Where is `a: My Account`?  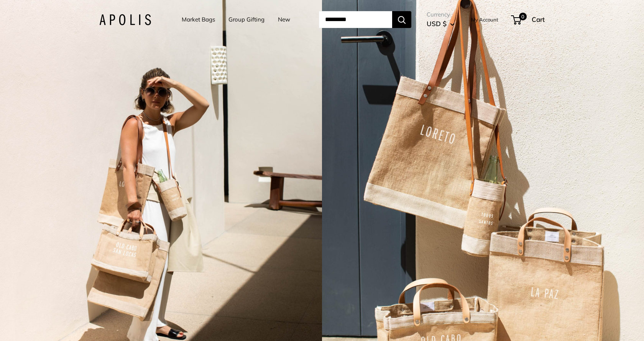 a: My Account is located at coordinates (485, 20).